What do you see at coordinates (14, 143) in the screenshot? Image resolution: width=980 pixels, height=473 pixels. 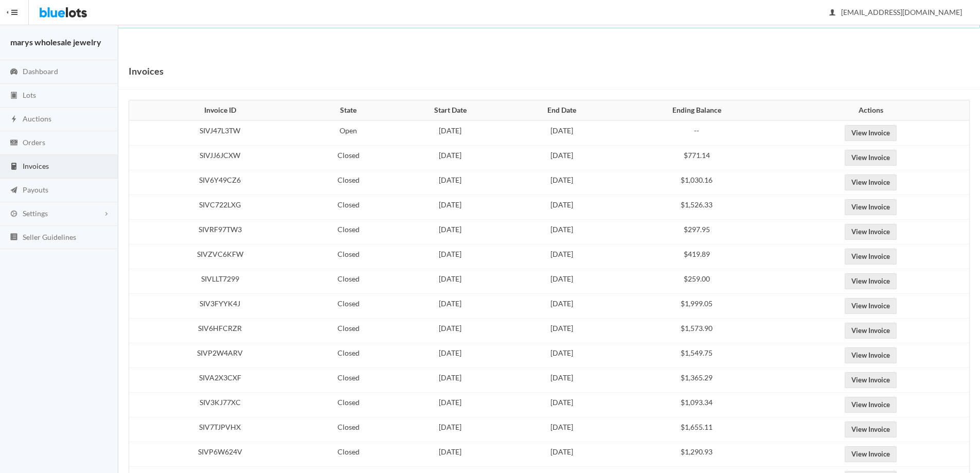 I see `ion-icon: cash` at bounding box center [14, 143].